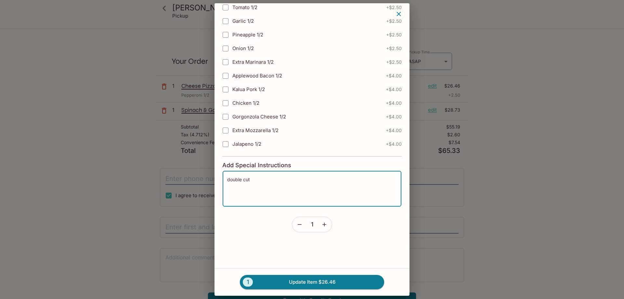 This screenshot has width=624, height=299. What do you see at coordinates (249, 89) in the screenshot?
I see `span: Kalua Pork 1/2` at bounding box center [249, 89].